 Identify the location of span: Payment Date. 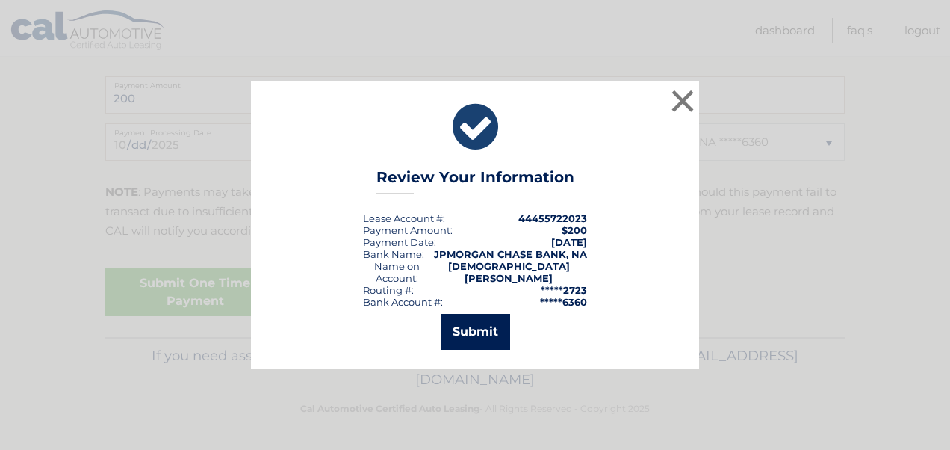
(398, 242).